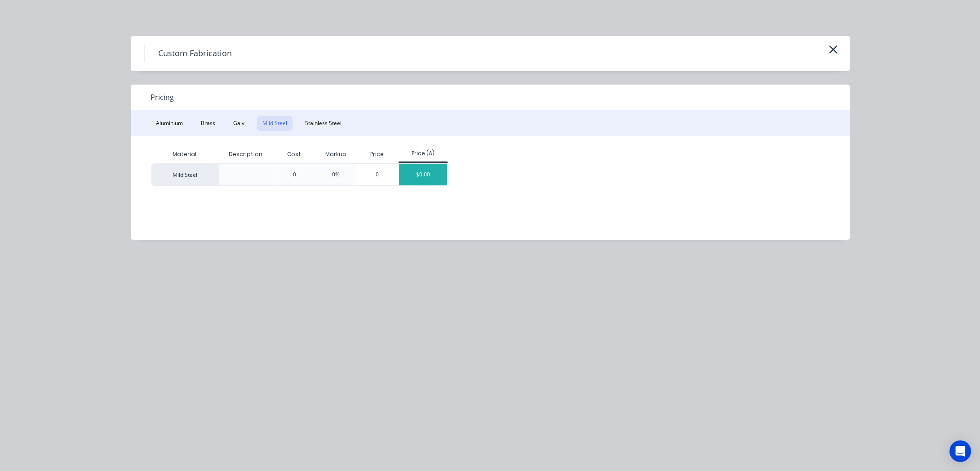 The height and width of the screenshot is (471, 980). Describe the element at coordinates (294, 154) in the screenshot. I see `div: Cost` at that location.